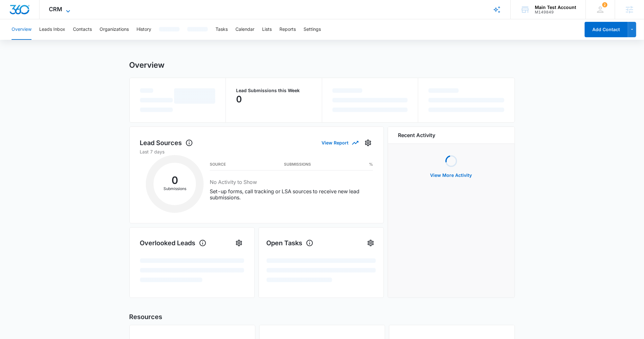  I want to click on p: Lead Submissions this Week, so click(274, 91).